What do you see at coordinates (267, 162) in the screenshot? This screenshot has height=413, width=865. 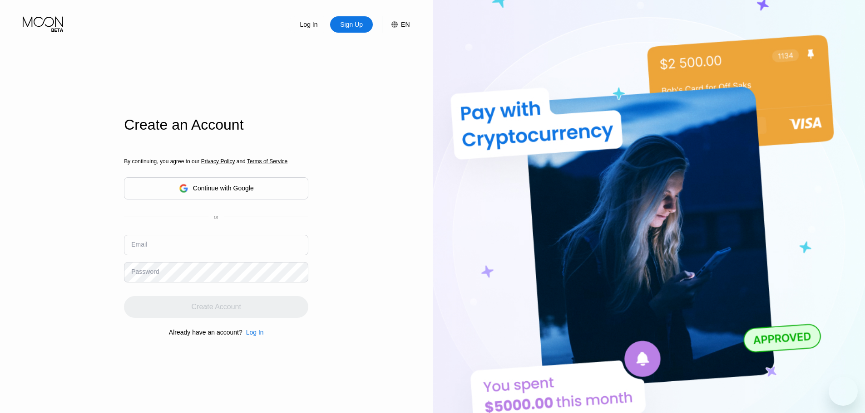 I see `span: Terms of Service` at bounding box center [267, 162].